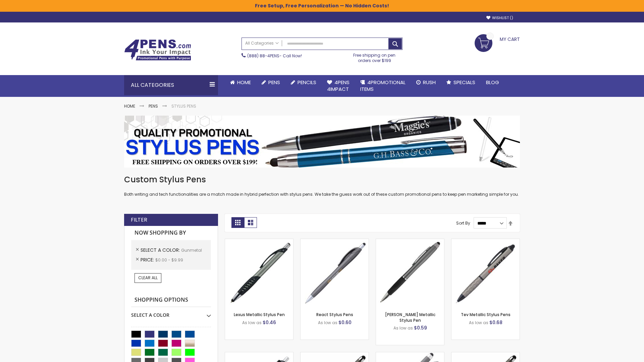 The height and width of the screenshot is (362, 644). Describe the element at coordinates (263, 55) in the screenshot. I see `a: (888) 88-4PENS` at that location.